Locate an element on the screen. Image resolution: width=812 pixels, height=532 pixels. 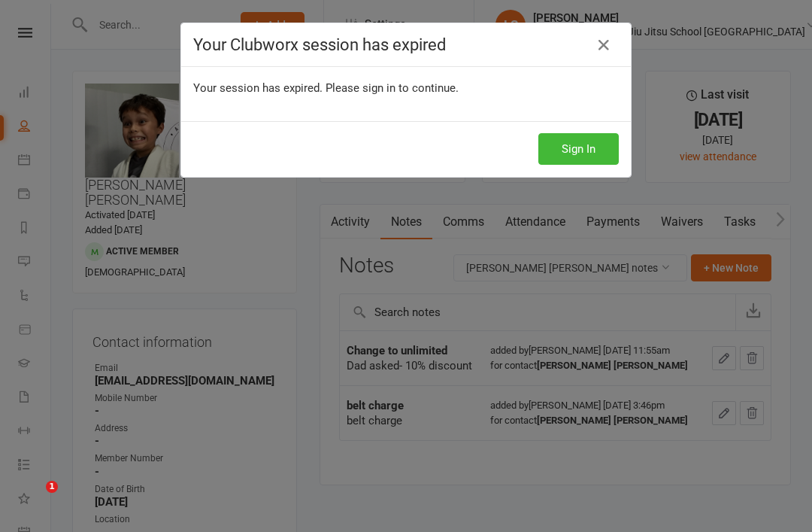
span: 1 is located at coordinates (52, 487).